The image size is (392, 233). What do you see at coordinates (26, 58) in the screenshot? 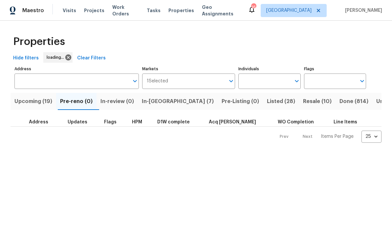
I see `span: Hide filters` at bounding box center [26, 58].